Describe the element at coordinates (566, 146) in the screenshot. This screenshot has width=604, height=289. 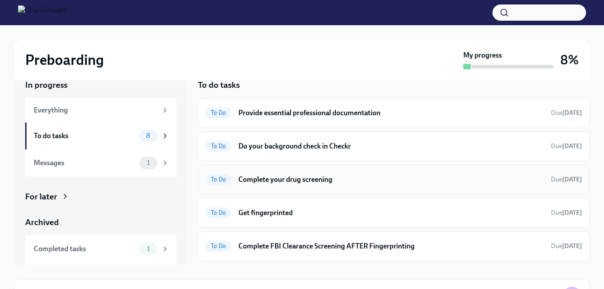
I see `span: August 14th, 2025 09:00` at that location.